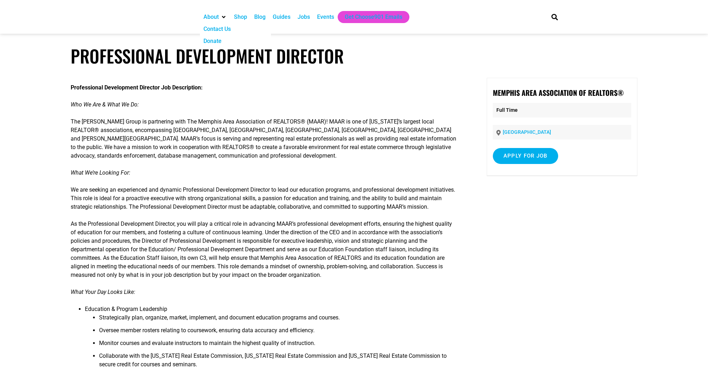  I want to click on strong: Professional Development Director Job Description:, so click(137, 87).